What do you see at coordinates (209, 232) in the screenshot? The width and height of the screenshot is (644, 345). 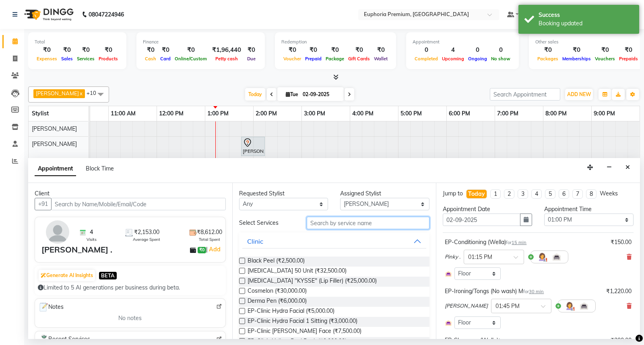 I see `span: ₹8,612.00` at bounding box center [209, 232].